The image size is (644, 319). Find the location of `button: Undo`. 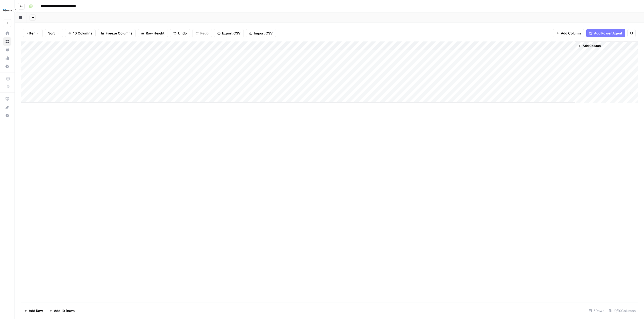

button: Undo is located at coordinates (180, 33).